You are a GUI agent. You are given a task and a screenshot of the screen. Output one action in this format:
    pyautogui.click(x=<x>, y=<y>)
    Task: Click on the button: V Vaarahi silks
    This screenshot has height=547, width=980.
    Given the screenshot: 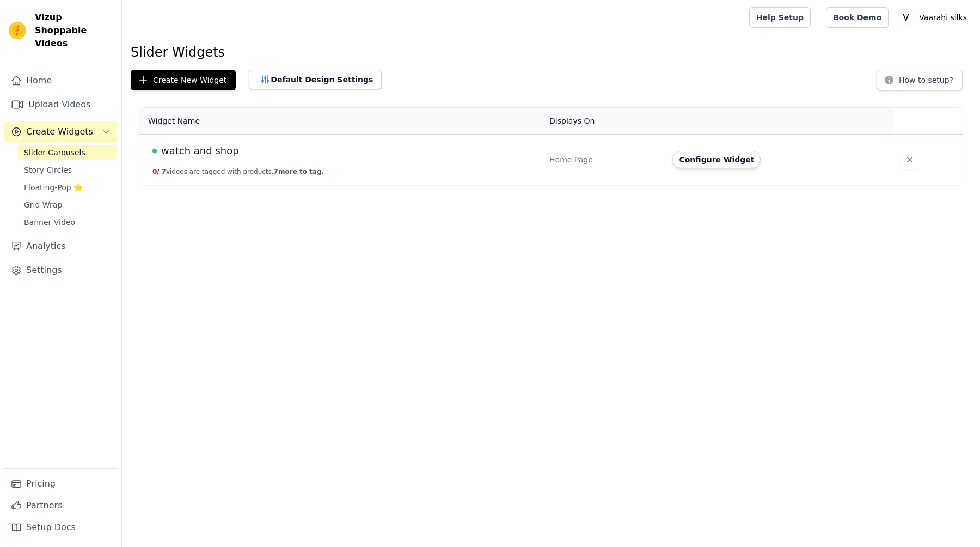 What is the action you would take?
    pyautogui.click(x=935, y=17)
    